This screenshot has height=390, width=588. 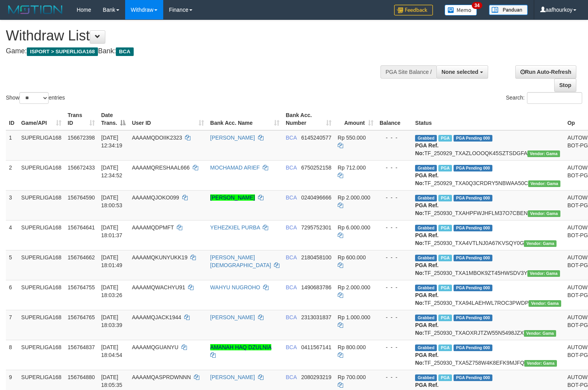 I want to click on span: Copy 2180458100 to clipboard, so click(x=316, y=257).